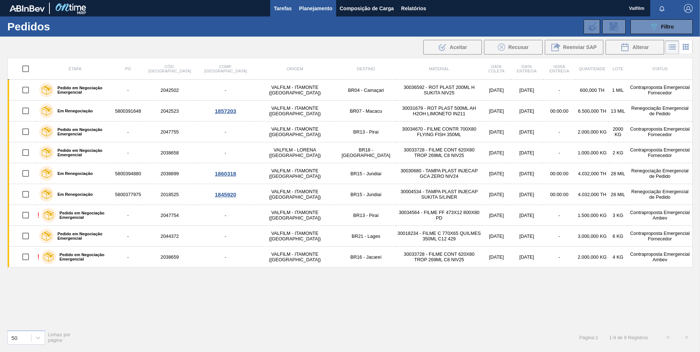  Describe the element at coordinates (439, 173) in the screenshot. I see `td: 30030680 - TAMPA PLAST INJECAP GCA ZERO NIV24` at that location.